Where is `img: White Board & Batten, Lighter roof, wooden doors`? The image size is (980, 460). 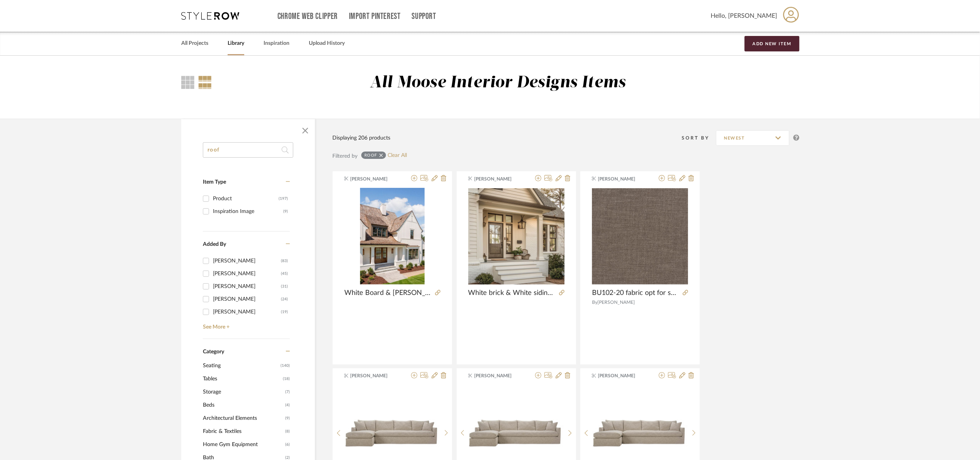
img: White Board & Batten, Lighter roof, wooden doors is located at coordinates (393, 236).